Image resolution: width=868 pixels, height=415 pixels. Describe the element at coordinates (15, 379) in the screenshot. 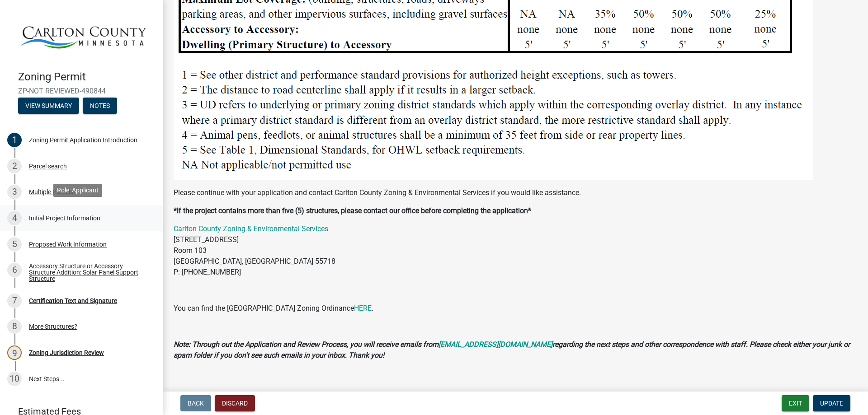

I see `div: 10` at that location.